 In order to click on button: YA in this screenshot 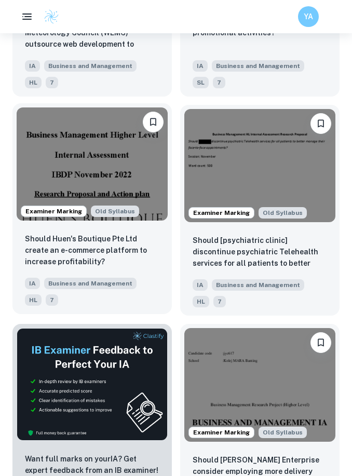, I will do `click(309, 17)`.